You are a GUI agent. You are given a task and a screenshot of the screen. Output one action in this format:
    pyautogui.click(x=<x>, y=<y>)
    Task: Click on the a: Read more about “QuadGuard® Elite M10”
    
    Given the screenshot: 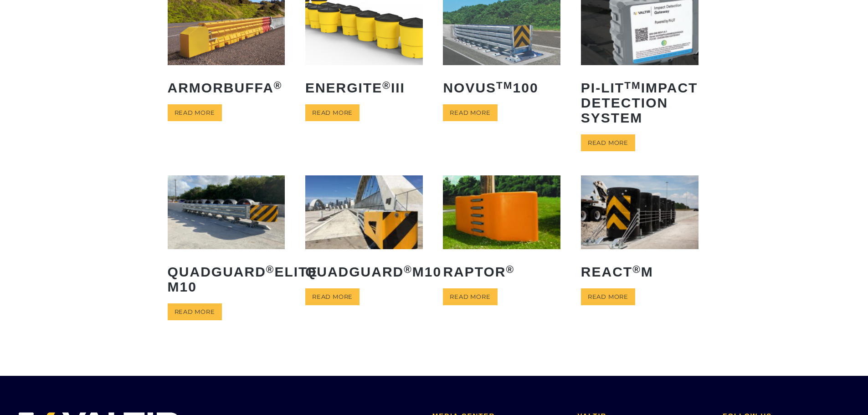 What is the action you would take?
    pyautogui.click(x=195, y=312)
    